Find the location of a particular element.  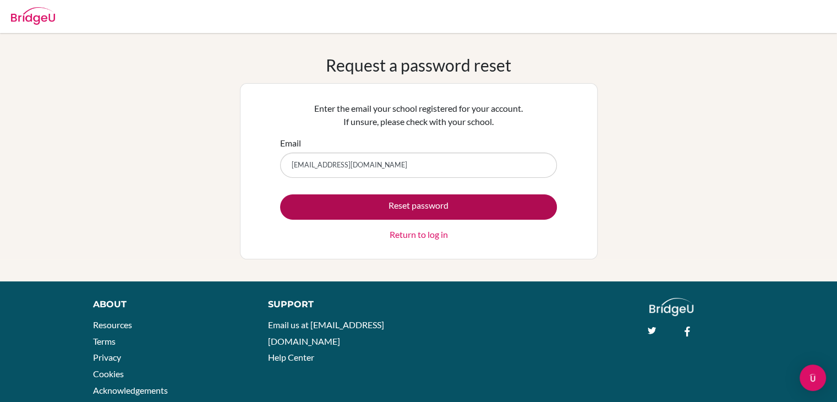

button: Reset password is located at coordinates (418, 207).